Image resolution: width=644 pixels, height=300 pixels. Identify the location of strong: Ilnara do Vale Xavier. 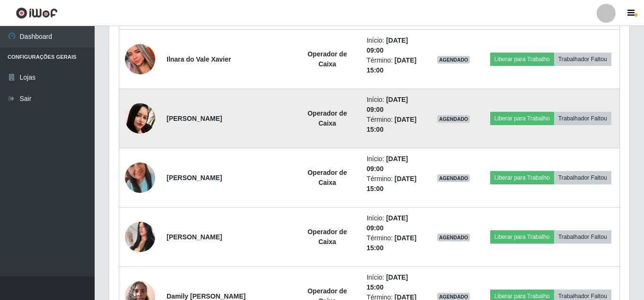
(199, 60).